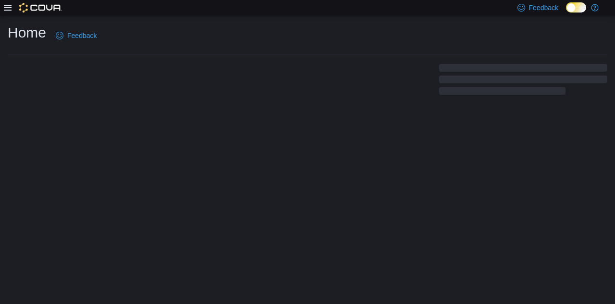 This screenshot has height=304, width=615. I want to click on span: Loading, so click(524, 81).